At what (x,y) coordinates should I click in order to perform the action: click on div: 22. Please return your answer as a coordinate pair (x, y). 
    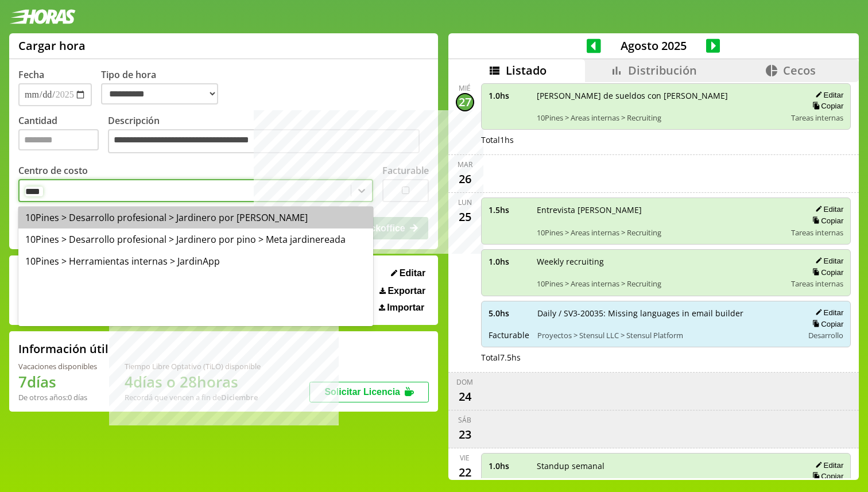
    Looking at the image, I should click on (465, 472).